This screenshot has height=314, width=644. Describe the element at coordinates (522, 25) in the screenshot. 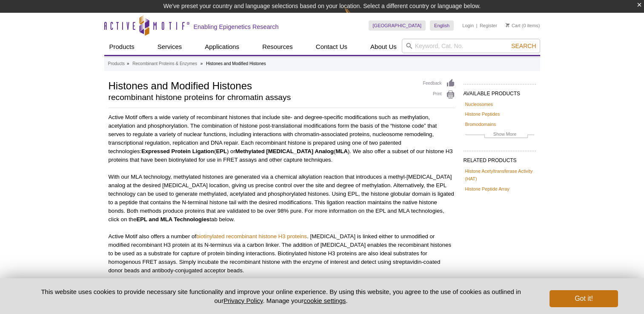

I see `li: (0 items)` at that location.